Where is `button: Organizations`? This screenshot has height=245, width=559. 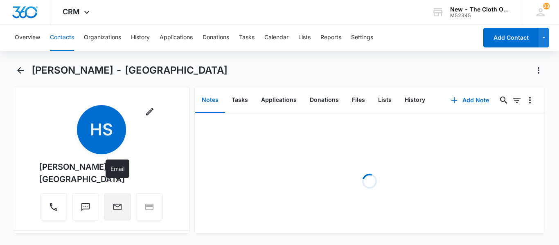
button: Organizations is located at coordinates (102, 38).